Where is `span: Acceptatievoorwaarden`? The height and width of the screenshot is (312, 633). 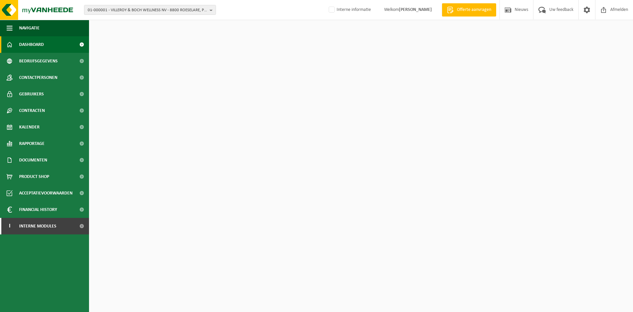
span: Acceptatievoorwaarden is located at coordinates (46, 193).